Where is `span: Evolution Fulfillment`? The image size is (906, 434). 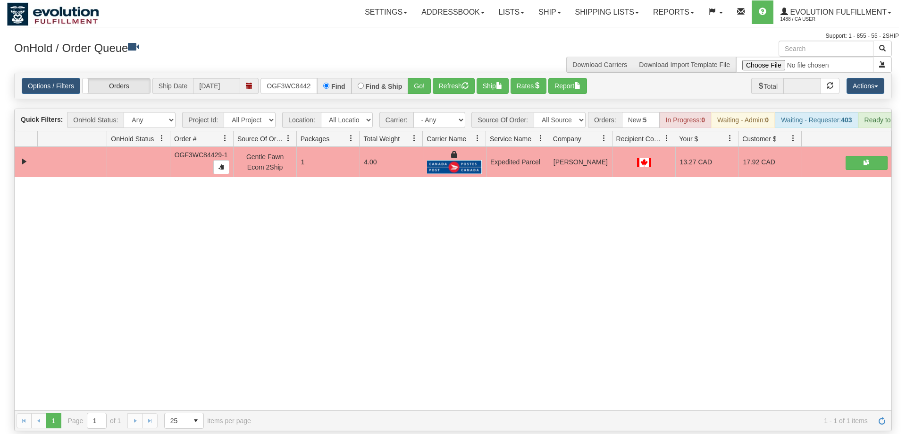
span: Evolution Fulfillment is located at coordinates (837, 12).